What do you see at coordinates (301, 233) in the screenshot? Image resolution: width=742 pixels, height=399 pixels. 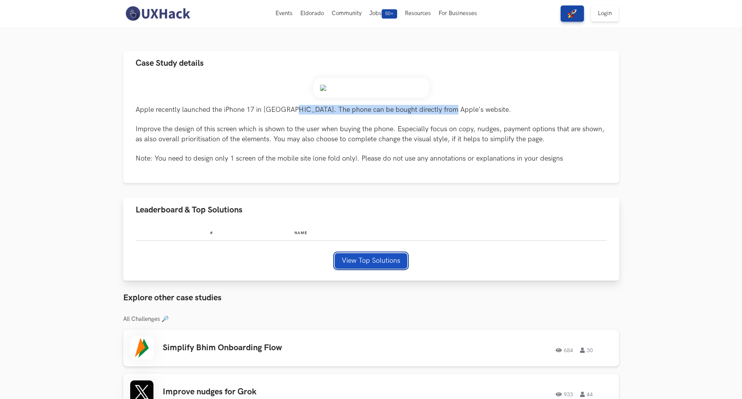 I see `span: Name` at bounding box center [301, 233].